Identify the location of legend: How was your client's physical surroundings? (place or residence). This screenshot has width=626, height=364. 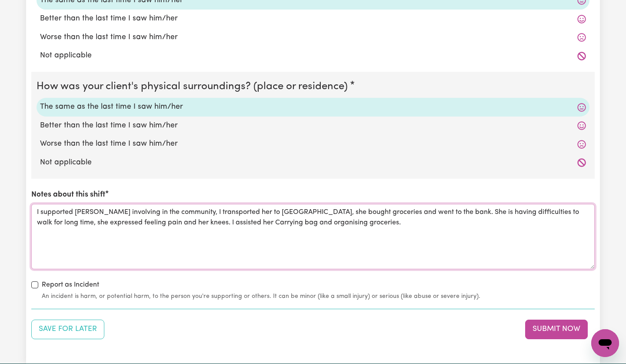
(194, 86).